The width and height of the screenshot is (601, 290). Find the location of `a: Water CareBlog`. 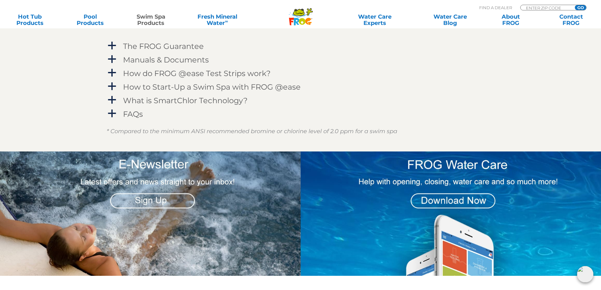

a: Water CareBlog is located at coordinates (450, 20).